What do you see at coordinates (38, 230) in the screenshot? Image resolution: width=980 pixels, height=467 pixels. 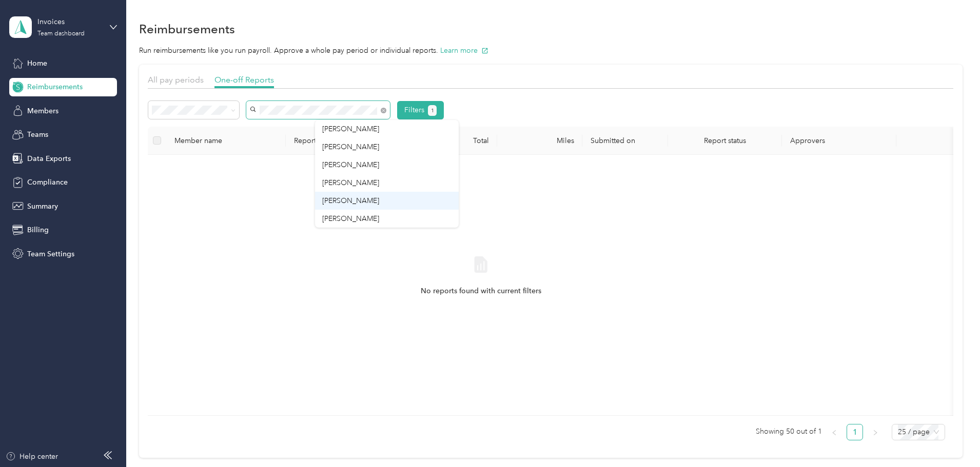 I see `span: Billing` at bounding box center [38, 230].